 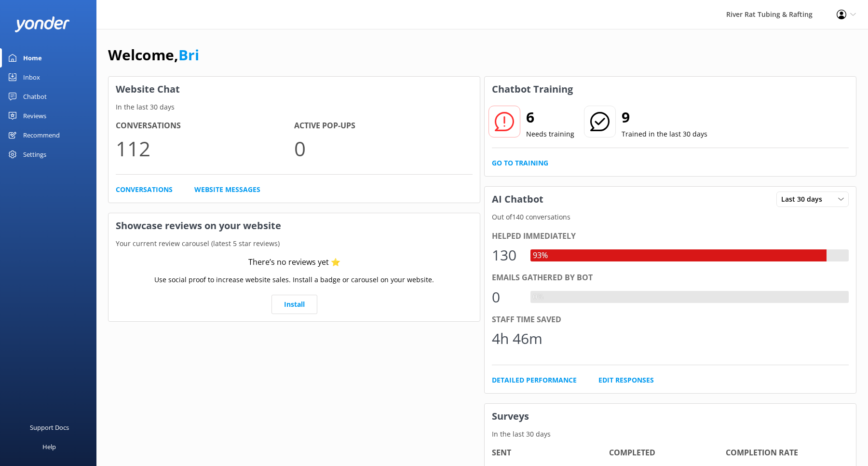 What do you see at coordinates (670, 278) in the screenshot?
I see `div: Emails gathered by bot` at bounding box center [670, 278].